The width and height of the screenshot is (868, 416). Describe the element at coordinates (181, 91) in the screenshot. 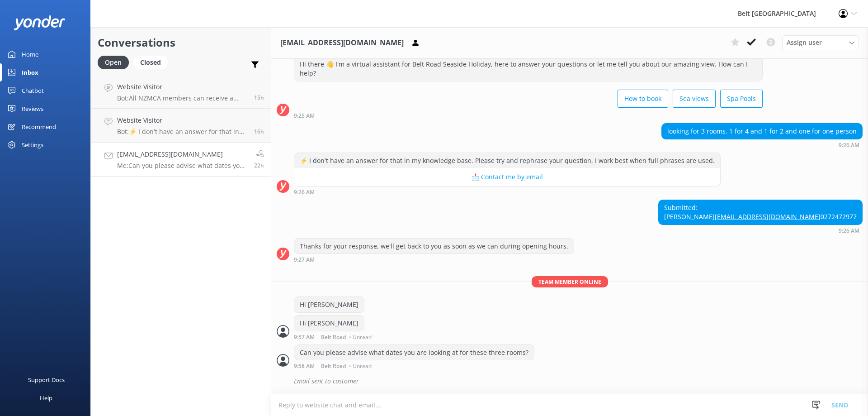

I see `a: Website VisitorBot:All NZMCA members can receive a 10% discount when booking 3 or more nights. Pl...` at that location.